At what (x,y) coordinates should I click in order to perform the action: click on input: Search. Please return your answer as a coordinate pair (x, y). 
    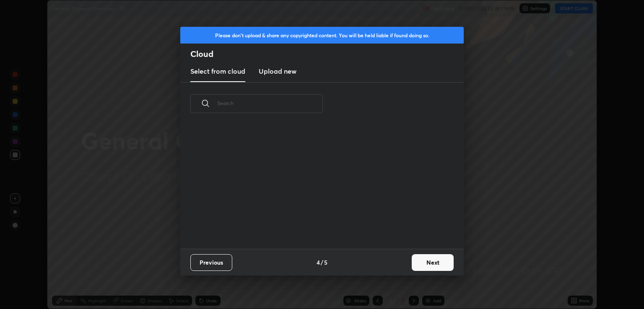
    Looking at the image, I should click on (270, 103).